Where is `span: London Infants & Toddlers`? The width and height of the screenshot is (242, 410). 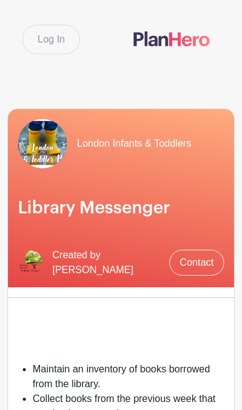
span: London Infants & Toddlers is located at coordinates (134, 144).